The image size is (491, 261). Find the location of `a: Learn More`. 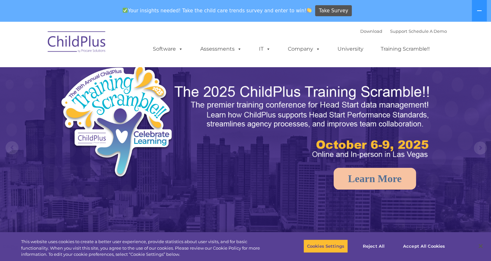

a: Learn More is located at coordinates (375, 179).